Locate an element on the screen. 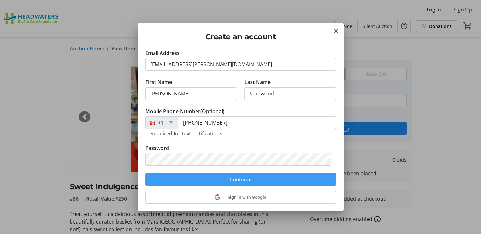  span: Sign in with Google is located at coordinates (247, 198).